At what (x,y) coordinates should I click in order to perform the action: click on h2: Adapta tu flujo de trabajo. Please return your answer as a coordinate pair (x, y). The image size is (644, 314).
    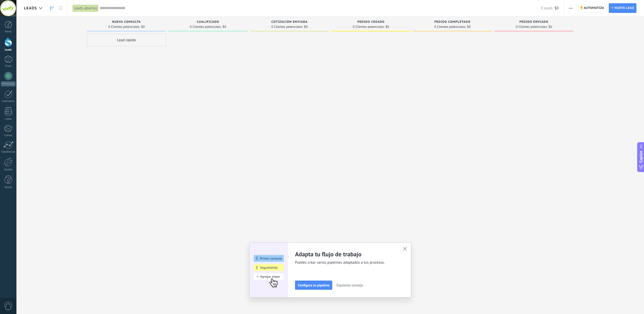
    Looking at the image, I should click on (346, 254).